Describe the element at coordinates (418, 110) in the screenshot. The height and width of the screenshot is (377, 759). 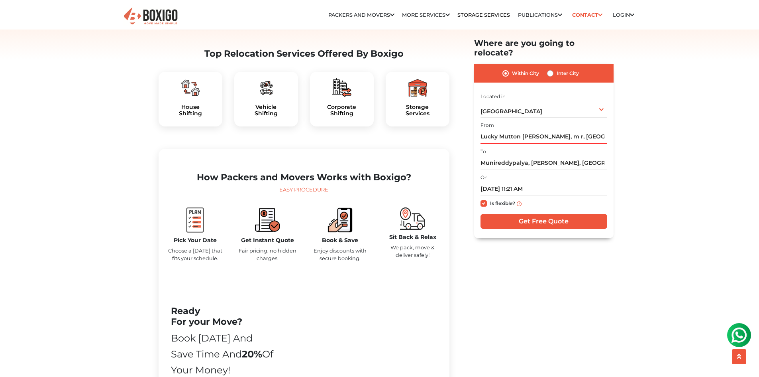
I see `h5: Storage Services` at that location.